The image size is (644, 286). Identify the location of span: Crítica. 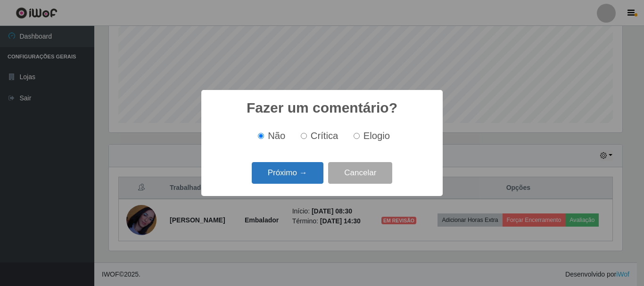
(325, 136).